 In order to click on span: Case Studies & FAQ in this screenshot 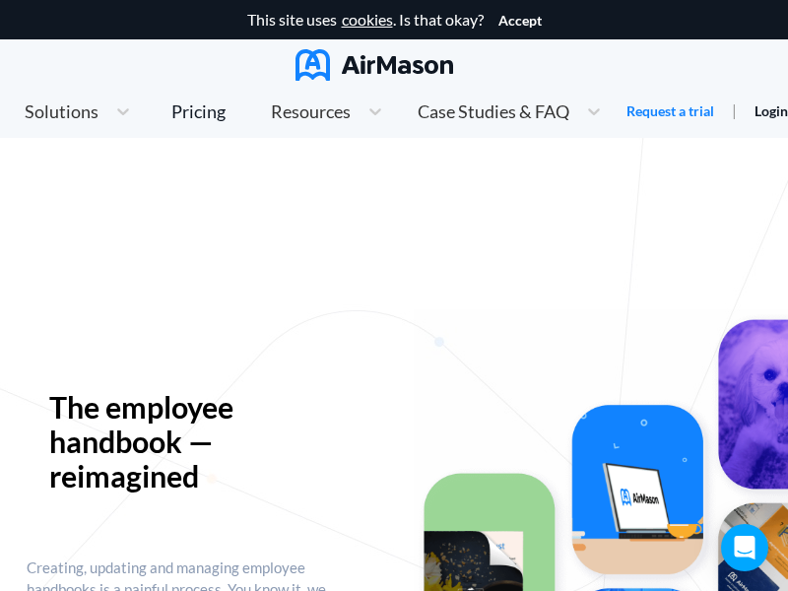, I will do `click(494, 111)`.